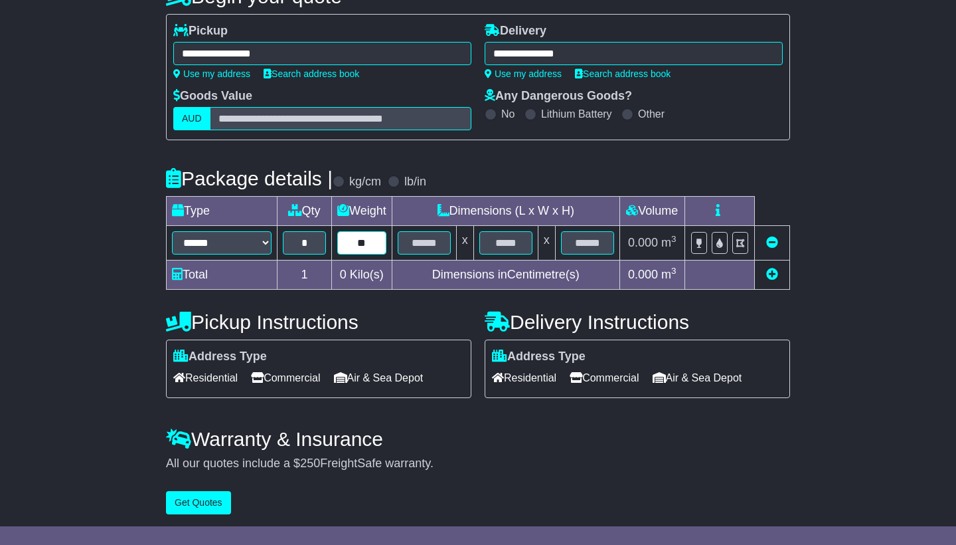 This screenshot has width=956, height=545. Describe the element at coordinates (478, 438) in the screenshot. I see `h4: Warranty & Insurance` at that location.